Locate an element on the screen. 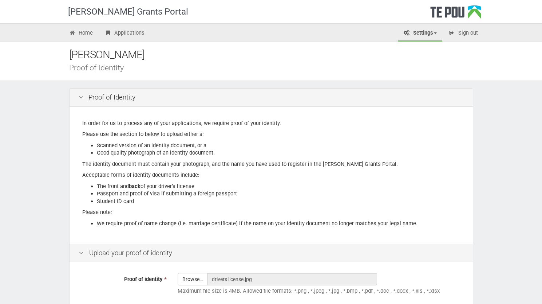 This screenshot has height=304, width=542. p: The identity document must contain your photograph, and the name you have used to register in the... is located at coordinates (271, 164).